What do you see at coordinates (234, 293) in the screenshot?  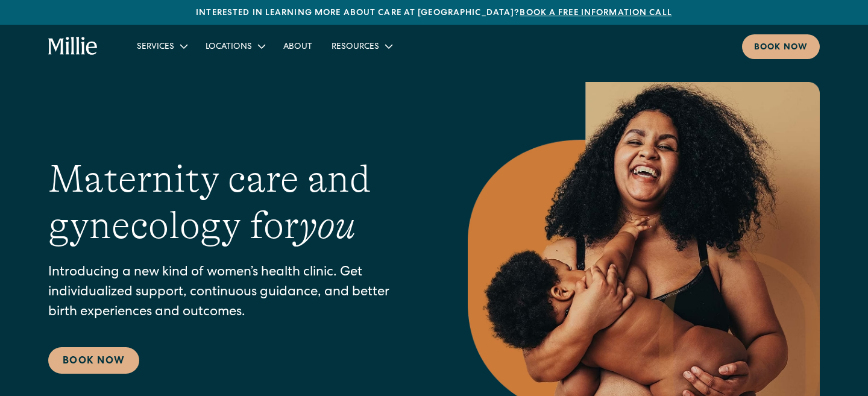 I see `p: Introducing a new kind of women’s health clinic. Get individualized support, continuous guidance,...` at bounding box center [234, 293].